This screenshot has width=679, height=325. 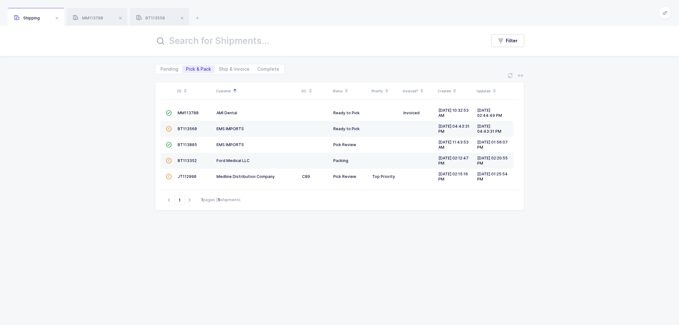 What do you see at coordinates (350, 91) in the screenshot?
I see `div: Status` at bounding box center [350, 91].